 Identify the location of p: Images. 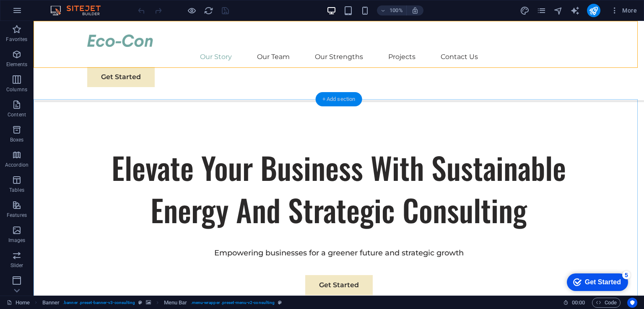
(17, 241).